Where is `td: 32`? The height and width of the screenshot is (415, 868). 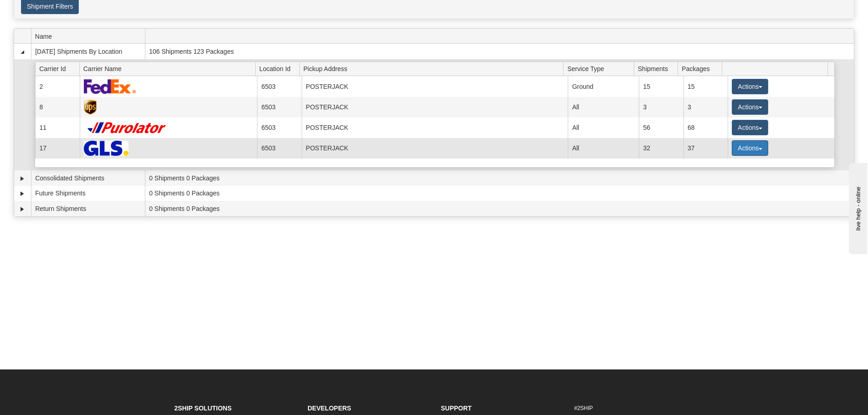
td: 32 is located at coordinates (661, 148).